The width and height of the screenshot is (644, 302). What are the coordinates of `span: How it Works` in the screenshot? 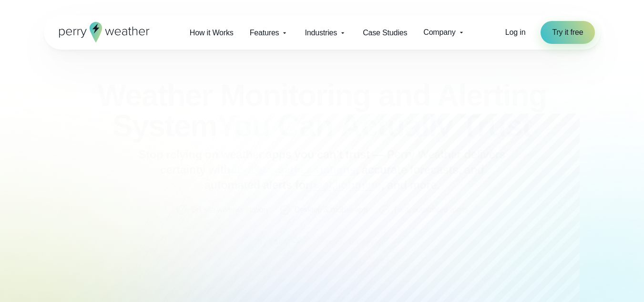 It's located at (211, 33).